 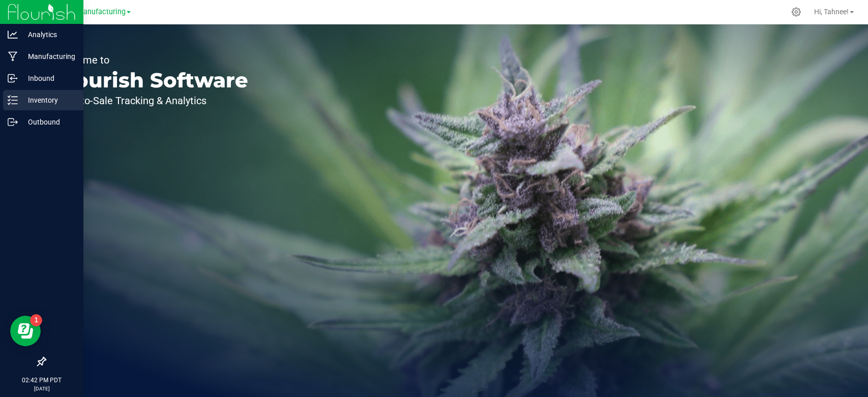 I want to click on inline-svg: Inbound, so click(x=13, y=78).